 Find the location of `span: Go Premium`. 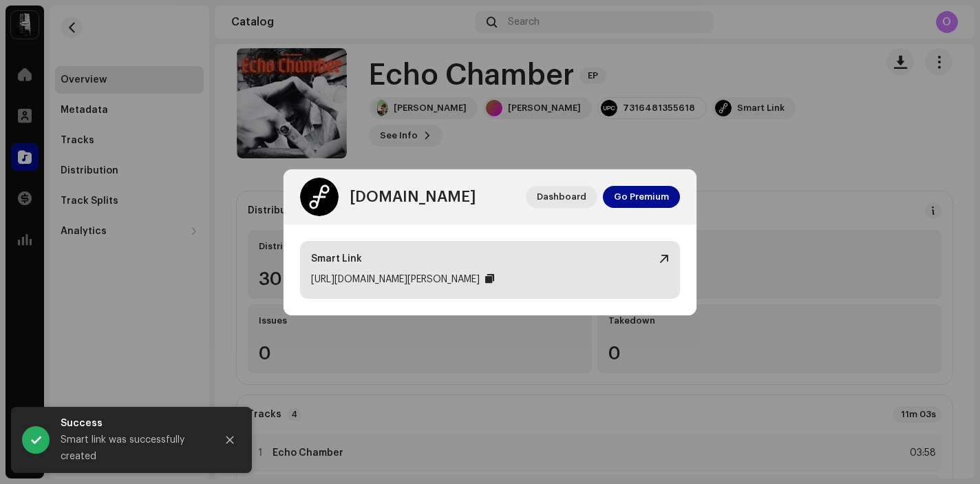

span: Go Premium is located at coordinates (642, 197).